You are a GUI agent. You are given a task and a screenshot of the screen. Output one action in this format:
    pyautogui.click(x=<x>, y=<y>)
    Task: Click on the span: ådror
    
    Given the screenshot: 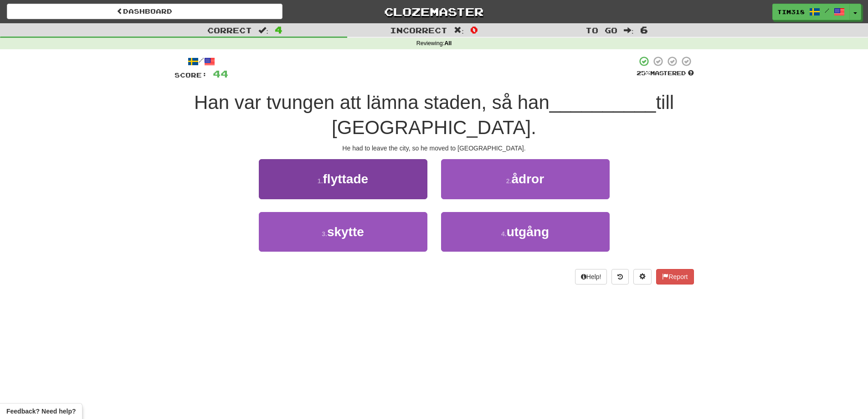 What is the action you would take?
    pyautogui.click(x=528, y=178)
    